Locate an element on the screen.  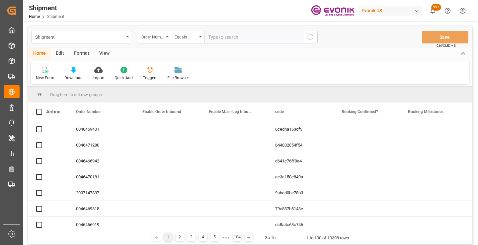
div: New Form is located at coordinates (45, 78).